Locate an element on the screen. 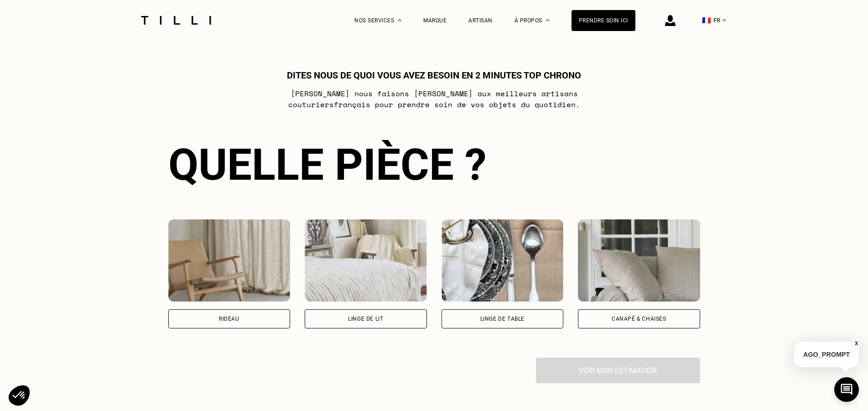  a: Logo du service de couturière Tilli is located at coordinates (176, 20).